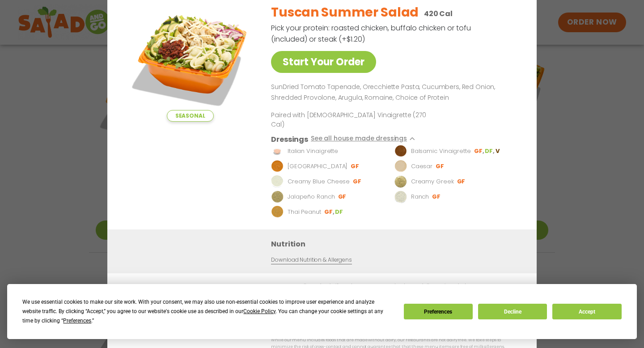 The width and height of the screenshot is (644, 348). I want to click on a: Download Nutrition & Allergens, so click(311, 260).